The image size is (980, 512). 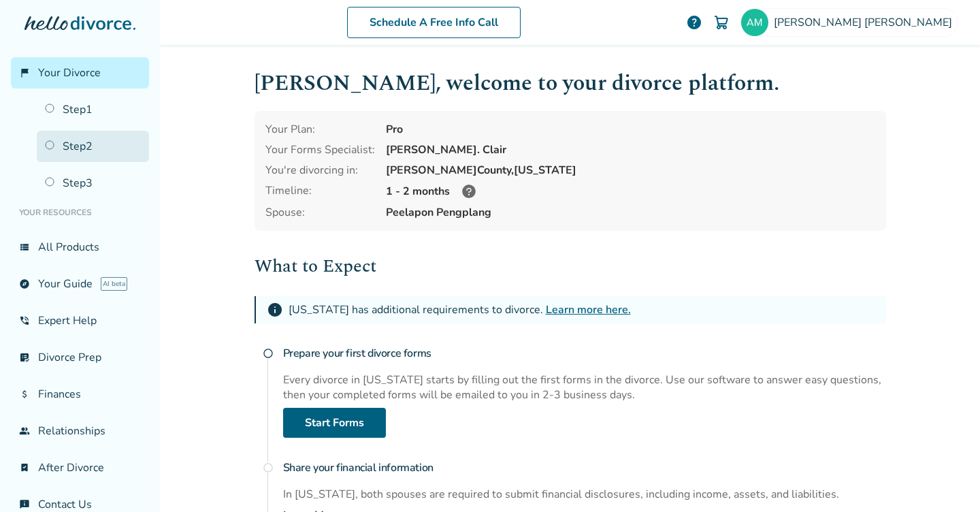 What do you see at coordinates (79, 247) in the screenshot?
I see `a: view_listAll Products` at bounding box center [79, 247].